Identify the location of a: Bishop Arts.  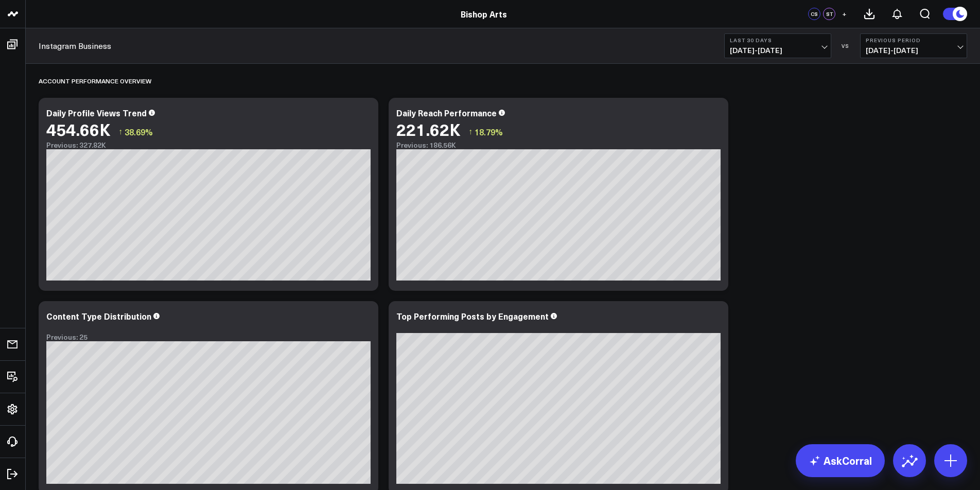
(484, 14).